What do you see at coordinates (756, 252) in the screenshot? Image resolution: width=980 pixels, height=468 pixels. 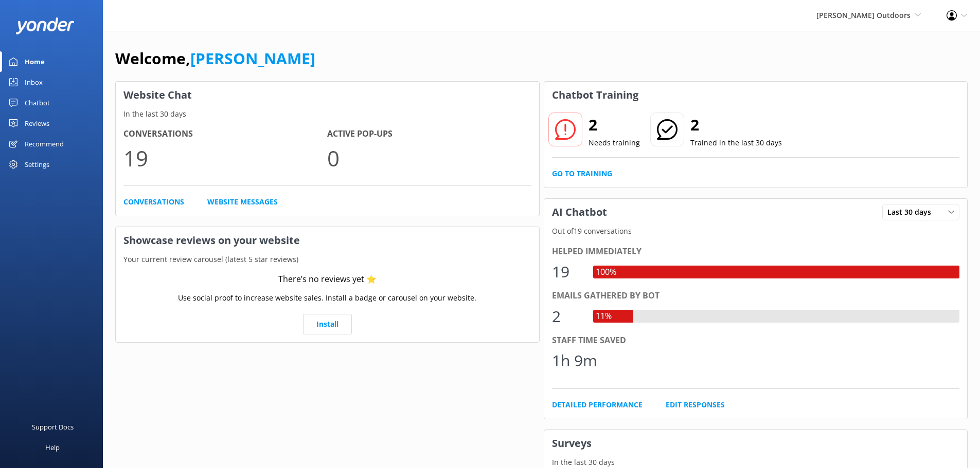 I see `div: Helped immediately` at bounding box center [756, 252].